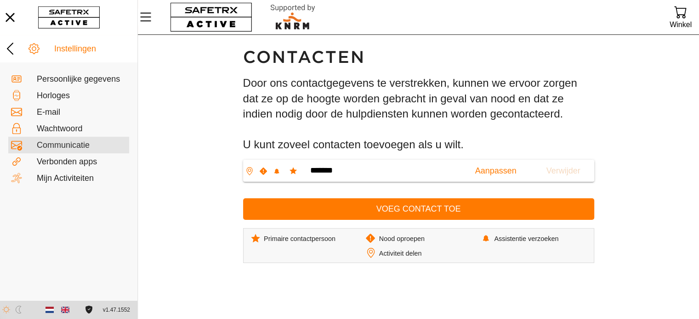  Describe the element at coordinates (400, 253) in the screenshot. I see `div: Activiteit delen` at that location.